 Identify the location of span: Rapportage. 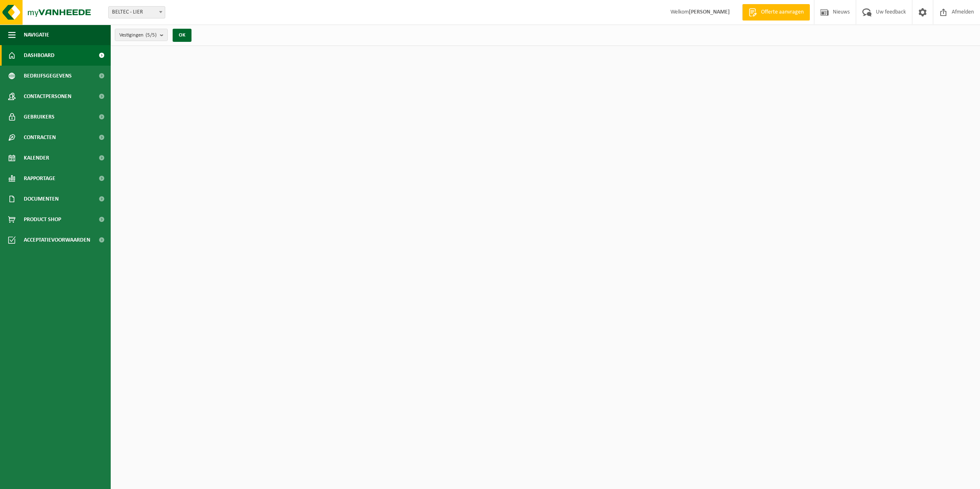
(40, 179).